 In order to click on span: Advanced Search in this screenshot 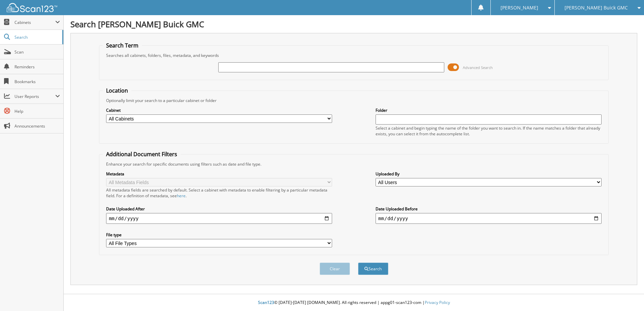, I will do `click(477, 68)`.